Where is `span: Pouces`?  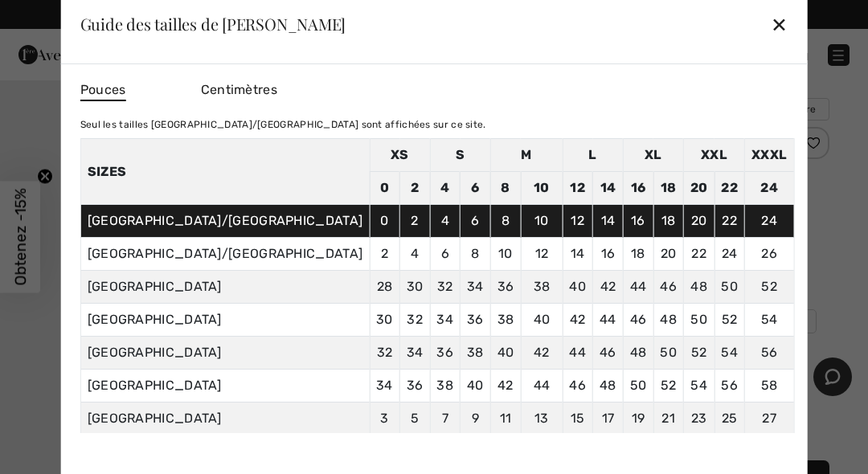 span: Pouces is located at coordinates (103, 91).